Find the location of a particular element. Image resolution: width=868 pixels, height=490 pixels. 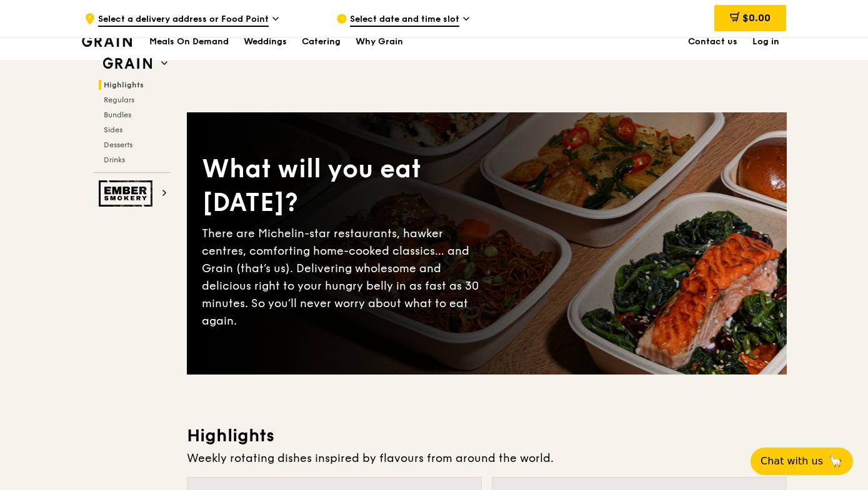

a: Weddings is located at coordinates (265, 42).